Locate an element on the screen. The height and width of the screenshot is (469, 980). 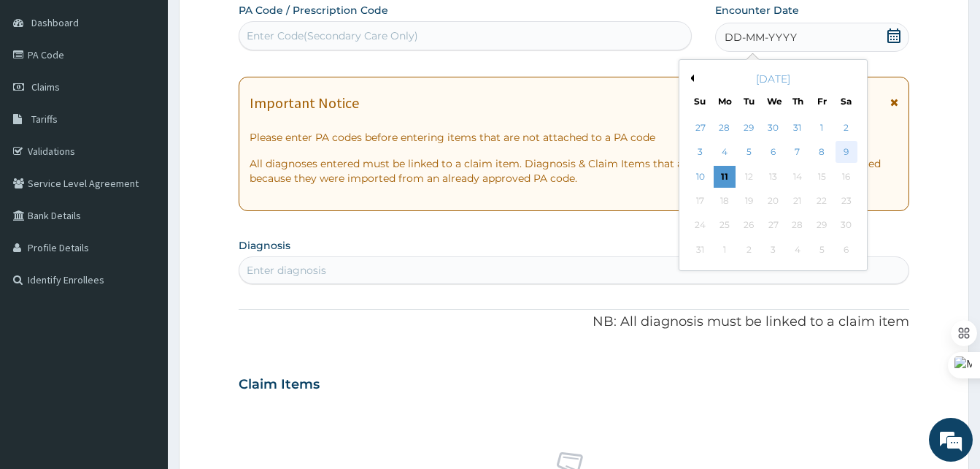
div: Not available Wednesday, August 13th, 2025 is located at coordinates (773, 177).